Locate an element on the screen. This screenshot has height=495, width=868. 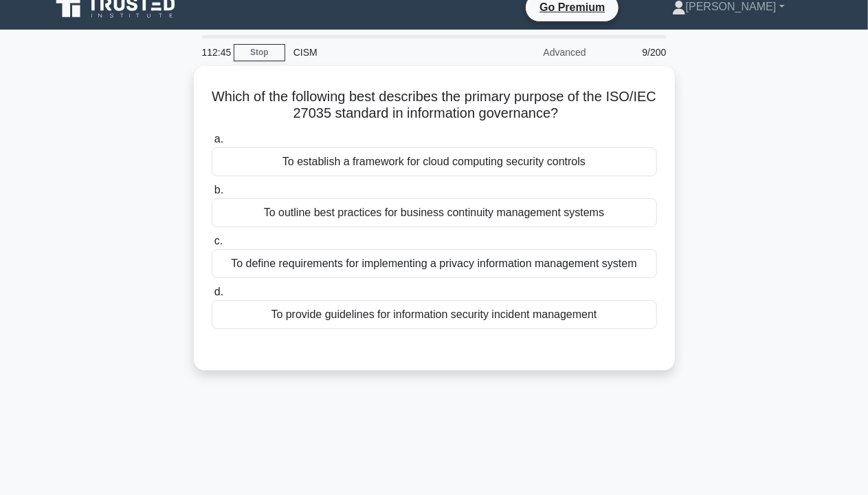
h5: Which of the following best describes the primary purpose of the ISO/IEC 27035 standard in inform... is located at coordinates (434, 105).